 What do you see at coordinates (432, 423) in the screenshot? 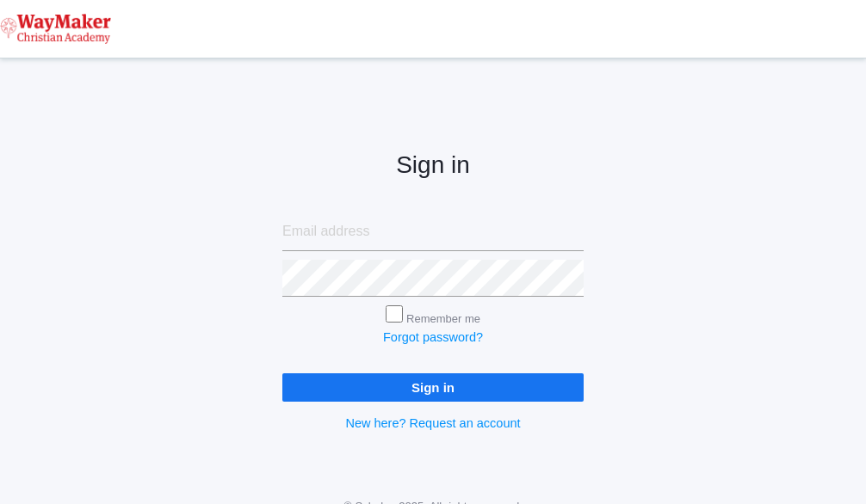
I see `a: New here? Request an account` at bounding box center [432, 423].